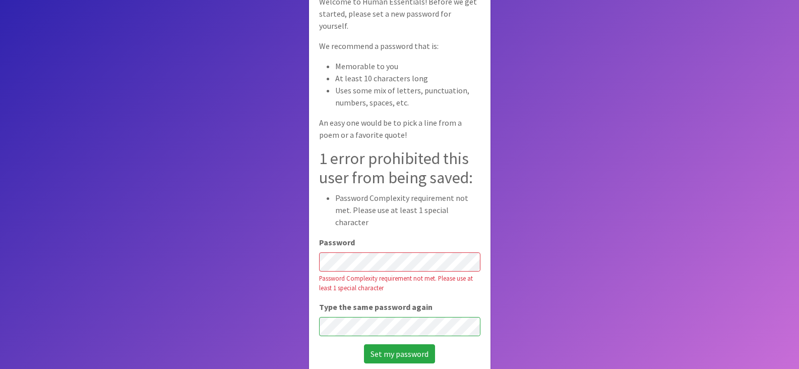 This screenshot has width=799, height=369. I want to click on input: Set my password, so click(399, 354).